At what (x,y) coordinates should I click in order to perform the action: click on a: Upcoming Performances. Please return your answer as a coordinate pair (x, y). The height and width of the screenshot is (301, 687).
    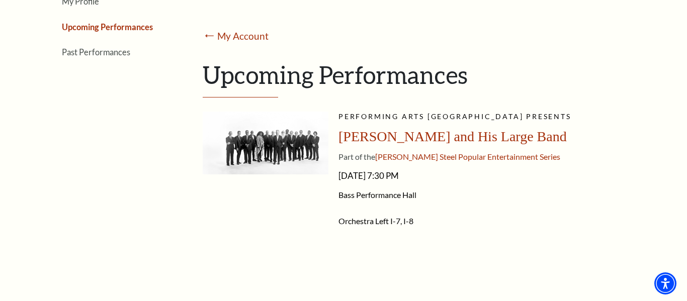
    Looking at the image, I should click on (107, 27).